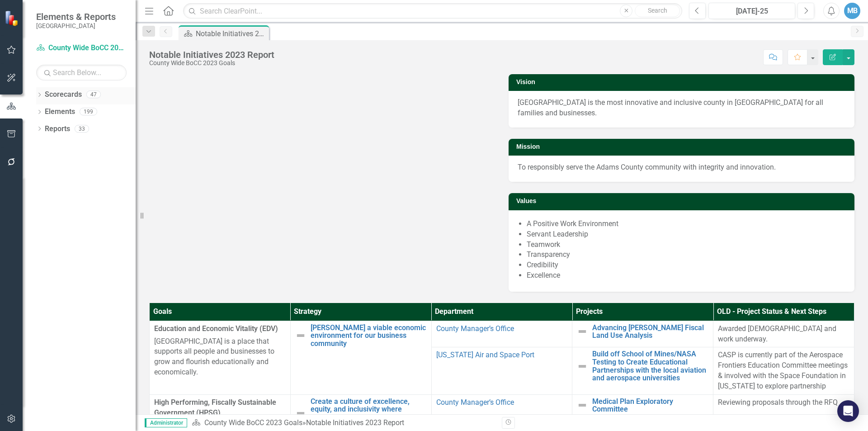 The height and width of the screenshot is (431, 868). What do you see at coordinates (683, 82) in the screenshot?
I see `h3: Vision` at bounding box center [683, 82].